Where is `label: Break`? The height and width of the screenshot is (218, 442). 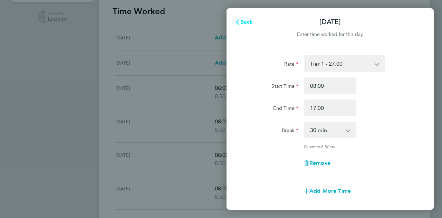
label: Break is located at coordinates (290, 131).